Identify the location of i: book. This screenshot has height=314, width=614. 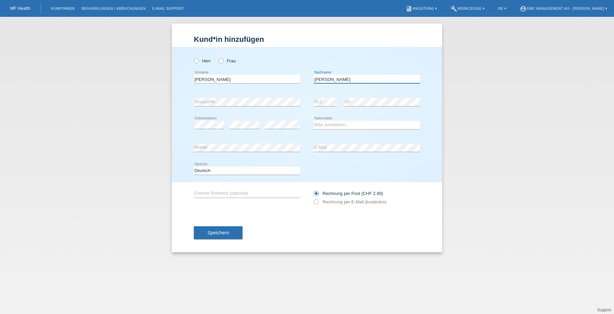
(409, 9).